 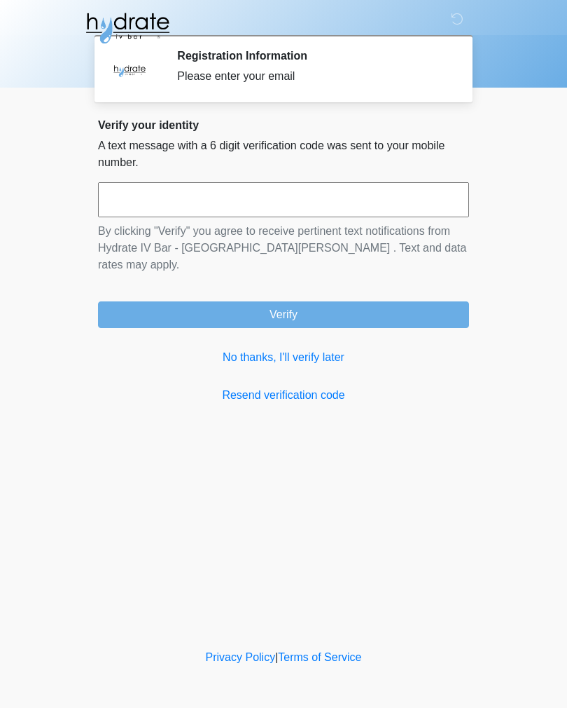 I want to click on div: Please enter your email, so click(x=312, y=76).